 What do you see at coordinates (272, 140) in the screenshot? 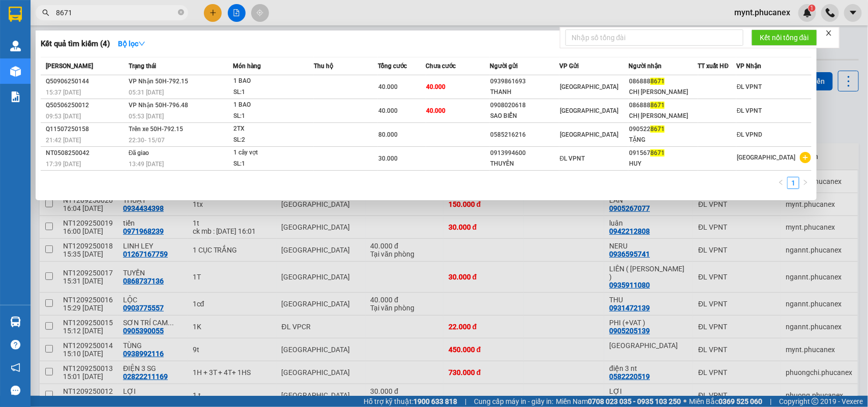
I see `div: SL: 2` at bounding box center [272, 140].